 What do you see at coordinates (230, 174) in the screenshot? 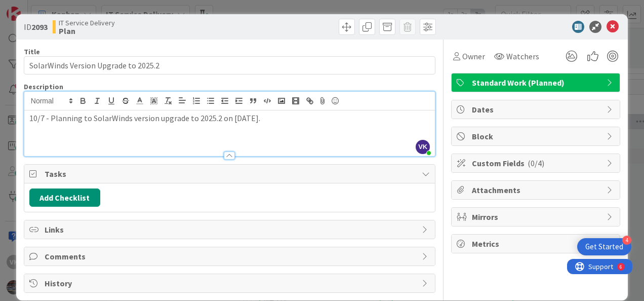
I see `span: Tasks` at bounding box center [230, 174].